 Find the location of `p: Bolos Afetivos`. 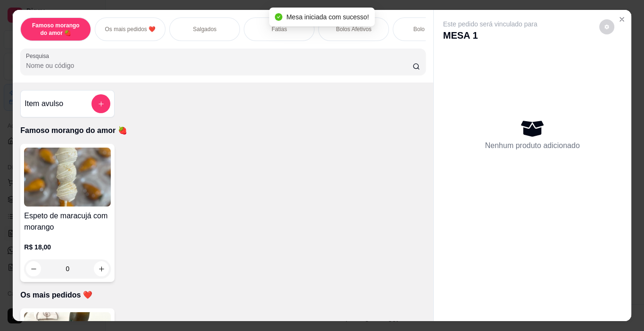

p: Bolos Afetivos is located at coordinates (354, 29).